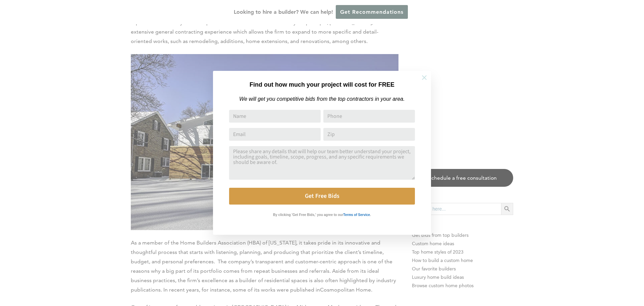  I want to click on input: Zip, so click(369, 134).